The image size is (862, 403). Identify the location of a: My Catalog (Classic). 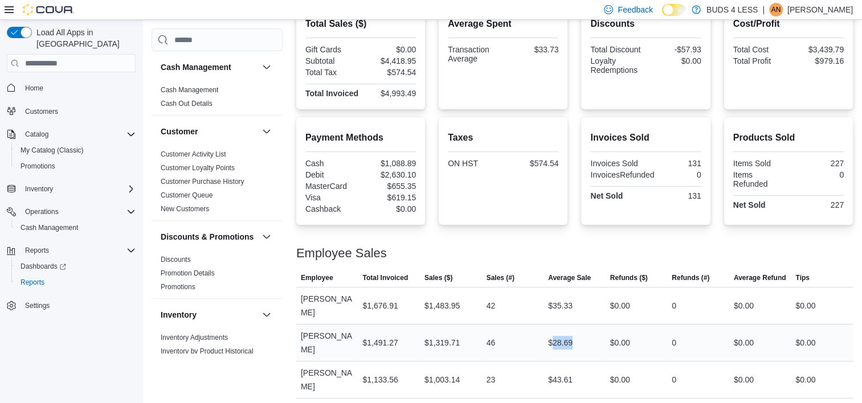
(52, 150).